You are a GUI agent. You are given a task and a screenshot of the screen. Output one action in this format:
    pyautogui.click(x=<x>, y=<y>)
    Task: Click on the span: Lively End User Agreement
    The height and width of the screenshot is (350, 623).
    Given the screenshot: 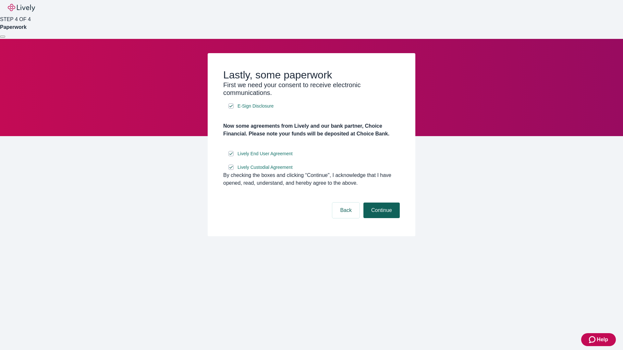 What is the action you would take?
    pyautogui.click(x=265, y=154)
    